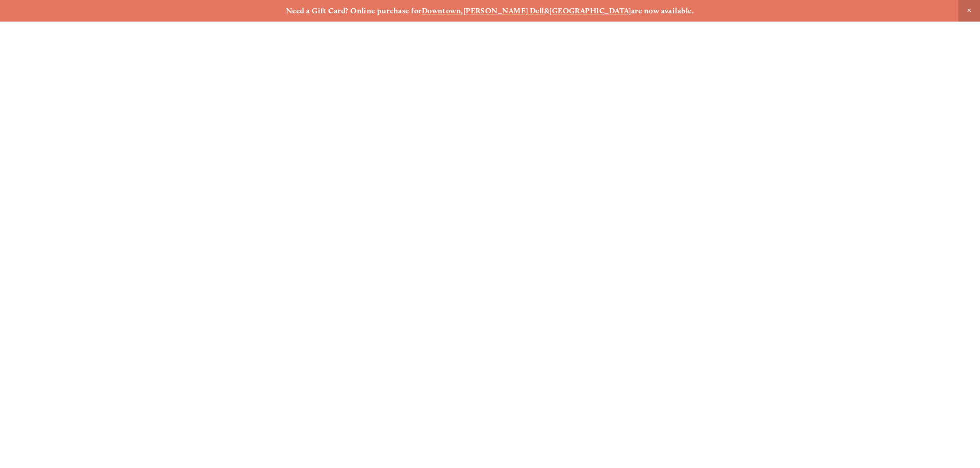 Image resolution: width=980 pixels, height=468 pixels. Describe the element at coordinates (354, 11) in the screenshot. I see `strong: Need a Gift Card? Online purchase for` at that location.